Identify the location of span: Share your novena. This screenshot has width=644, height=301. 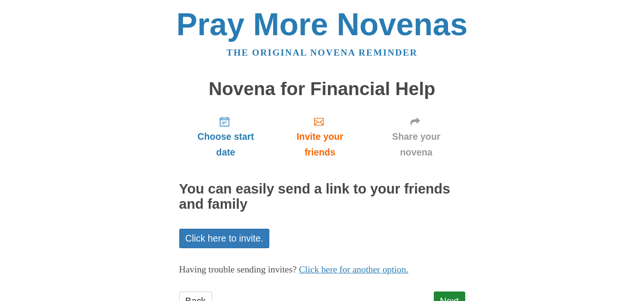
(416, 144).